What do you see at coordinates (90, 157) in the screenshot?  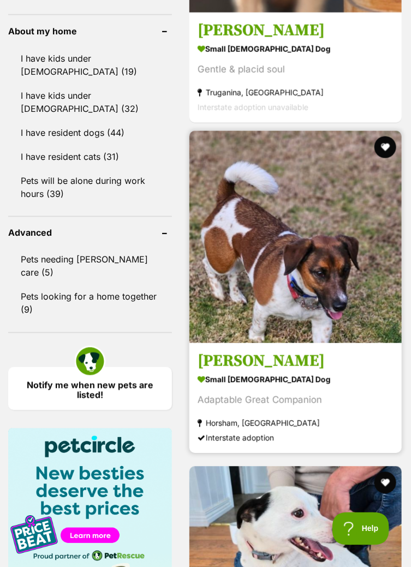 I see `a: I have resident cats (31)` at bounding box center [90, 157].